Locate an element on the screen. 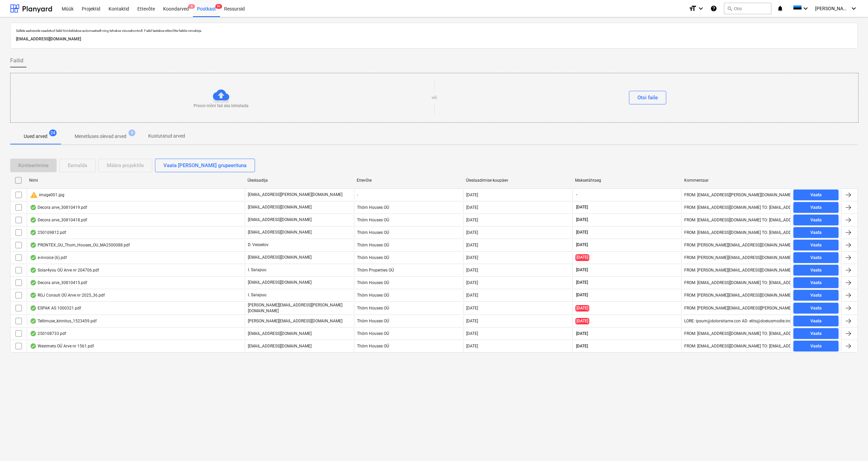 Image resolution: width=868 pixels, height=461 pixels. i: notifications is located at coordinates (780, 8).